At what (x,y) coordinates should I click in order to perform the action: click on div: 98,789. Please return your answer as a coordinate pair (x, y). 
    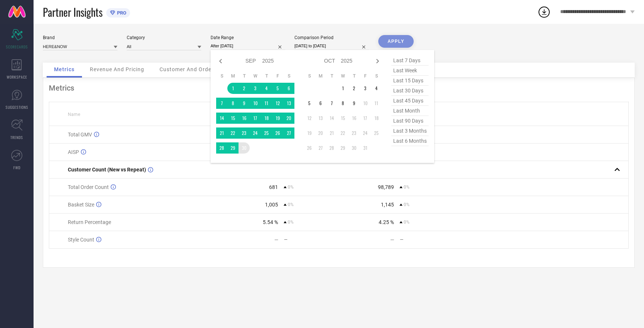
    Looking at the image, I should click on (386, 187).